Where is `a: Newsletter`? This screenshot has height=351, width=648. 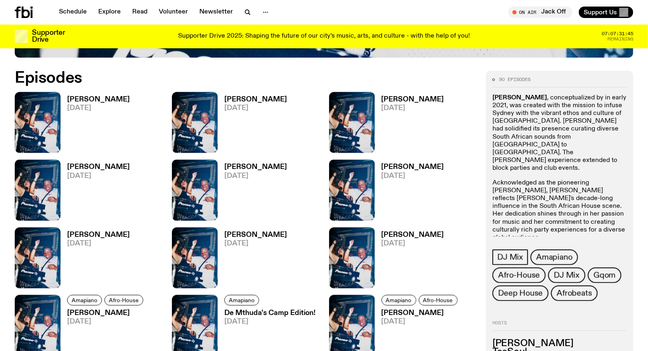
a: Newsletter is located at coordinates (216, 12).